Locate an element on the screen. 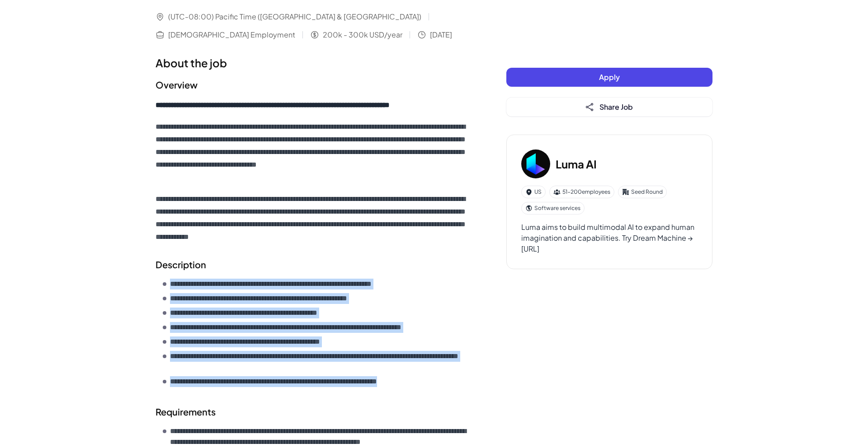 Image resolution: width=868 pixels, height=448 pixels. button: Share Job is located at coordinates (609, 107).